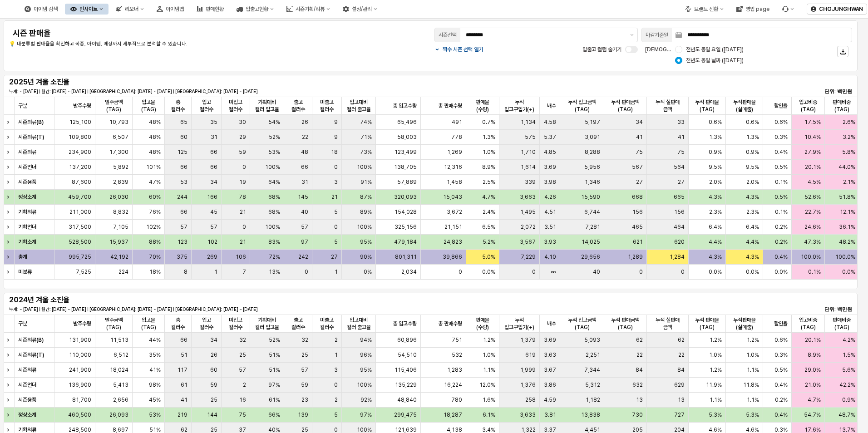 This screenshot has width=868, height=433. I want to click on span: 누적 입고금액(TAG), so click(582, 324).